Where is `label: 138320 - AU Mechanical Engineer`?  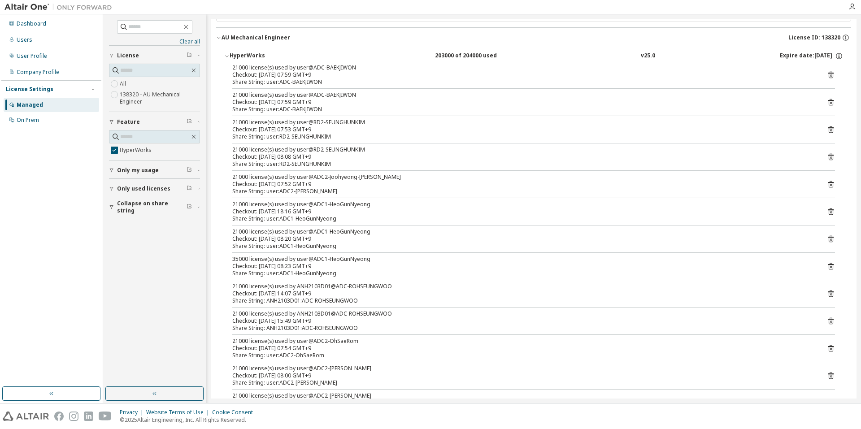 label: 138320 - AU Mechanical Engineer is located at coordinates (160, 98).